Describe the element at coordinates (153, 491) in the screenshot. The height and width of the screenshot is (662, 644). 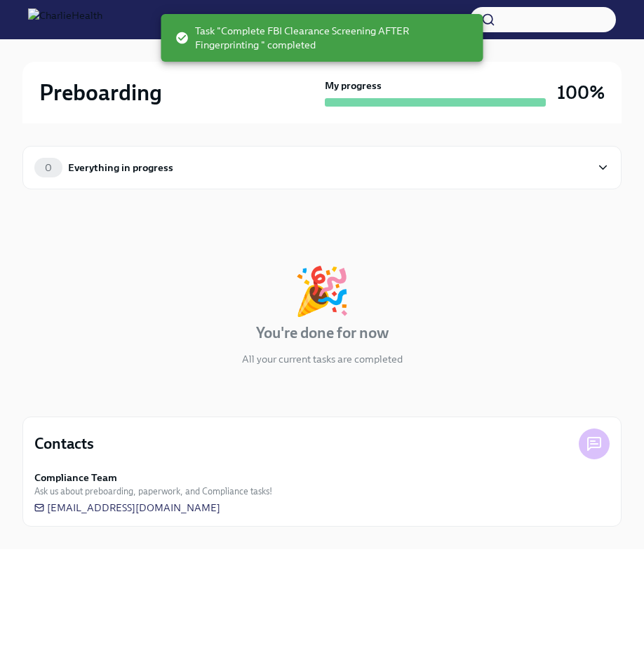
I see `span: Ask us about preboarding, paperwork, and Compliance tasks!` at that location.